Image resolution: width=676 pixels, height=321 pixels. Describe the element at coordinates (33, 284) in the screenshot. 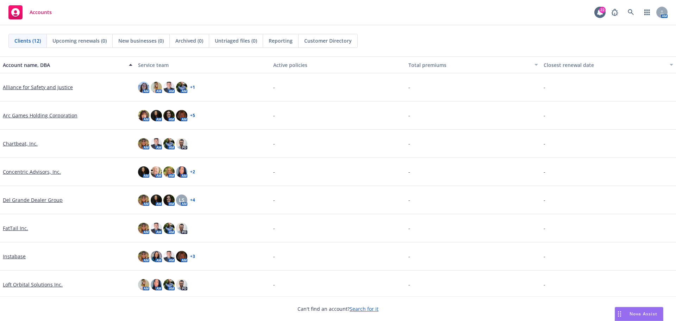

I see `a: Loft Orbital Solutions Inc.` at that location.